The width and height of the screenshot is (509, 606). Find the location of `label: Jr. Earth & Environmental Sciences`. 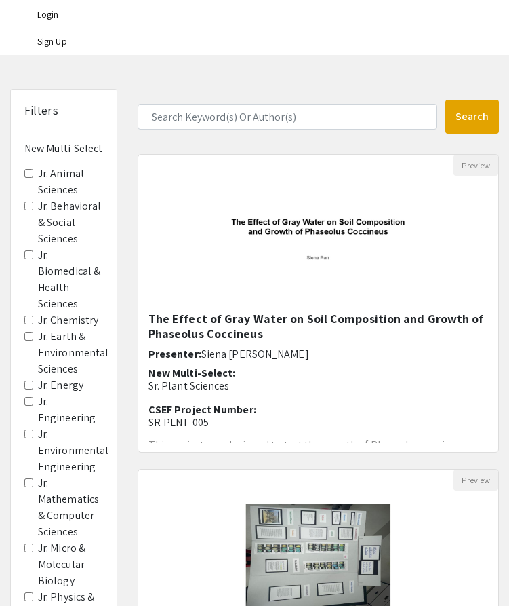

label: Jr. Earth & Environmental Sciences is located at coordinates (73, 353).